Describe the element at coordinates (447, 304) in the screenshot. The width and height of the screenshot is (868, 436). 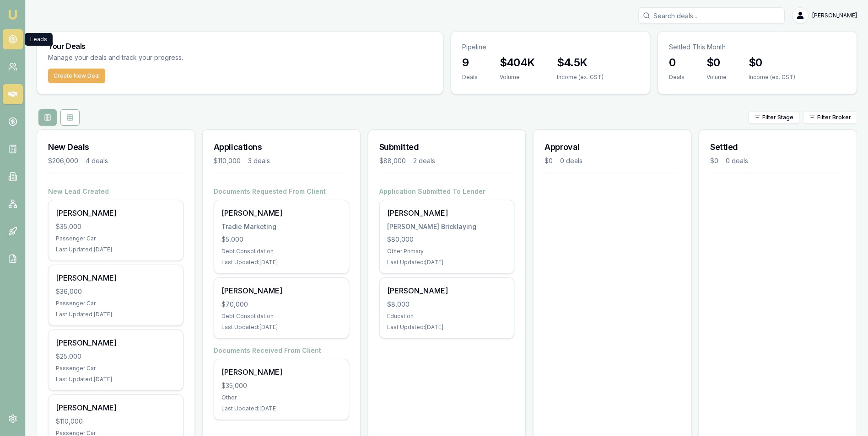
I see `div: $8,000` at that location.